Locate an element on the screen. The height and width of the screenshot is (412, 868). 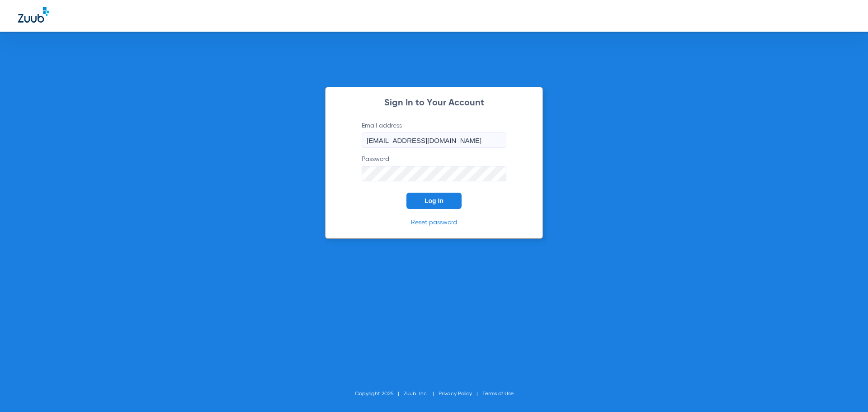
input: Email address is located at coordinates (434, 140).